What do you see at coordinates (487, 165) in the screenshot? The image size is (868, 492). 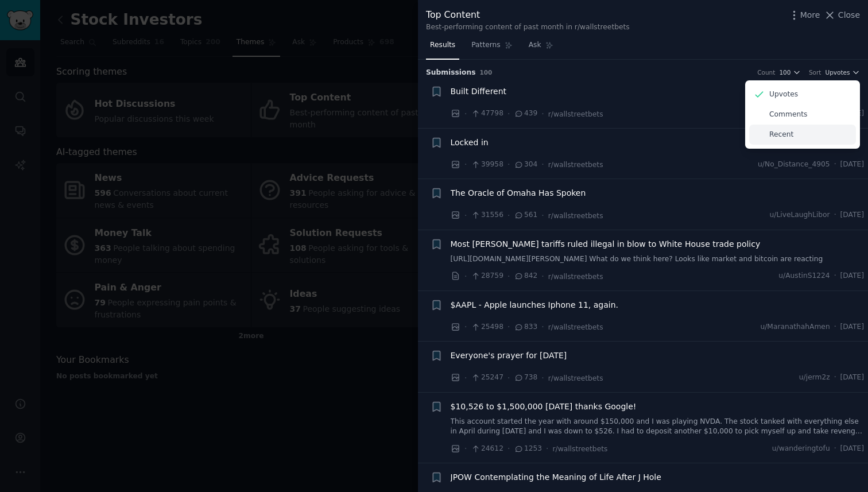 I see `span: 39958` at bounding box center [487, 165].